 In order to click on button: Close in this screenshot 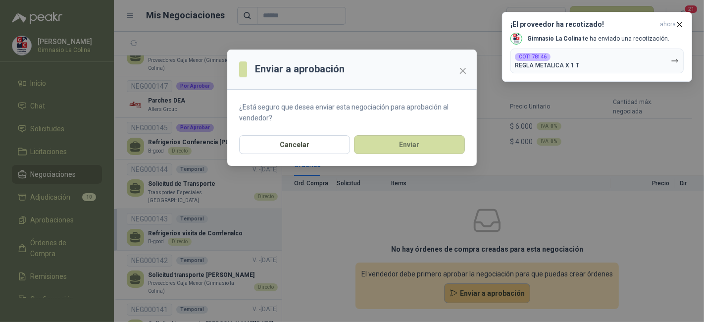, I will do `click(463, 71)`.